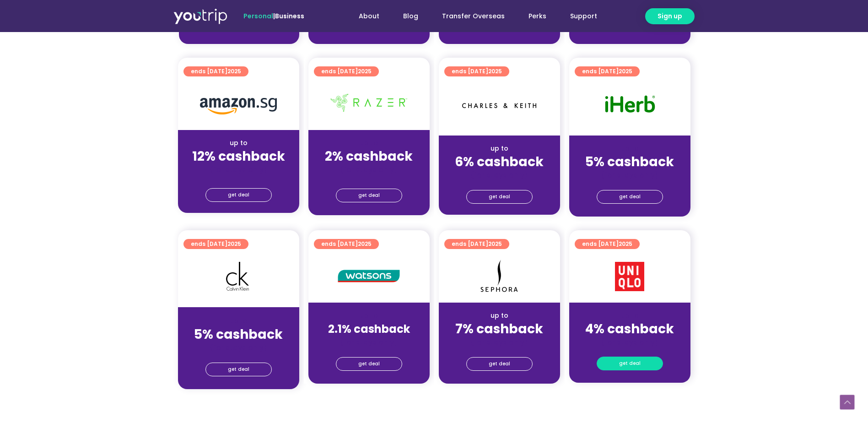 This screenshot has width=868, height=423. I want to click on strong: 7% cashback, so click(499, 329).